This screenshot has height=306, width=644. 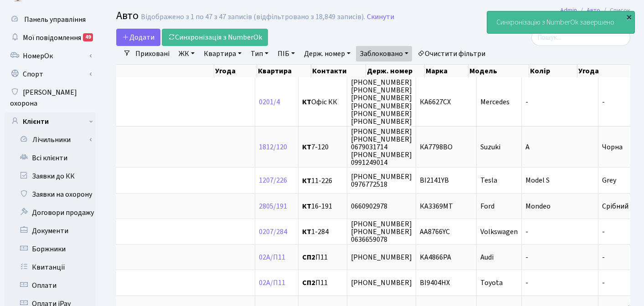 What do you see at coordinates (323, 206) in the screenshot?
I see `span: 16-191` at bounding box center [323, 206].